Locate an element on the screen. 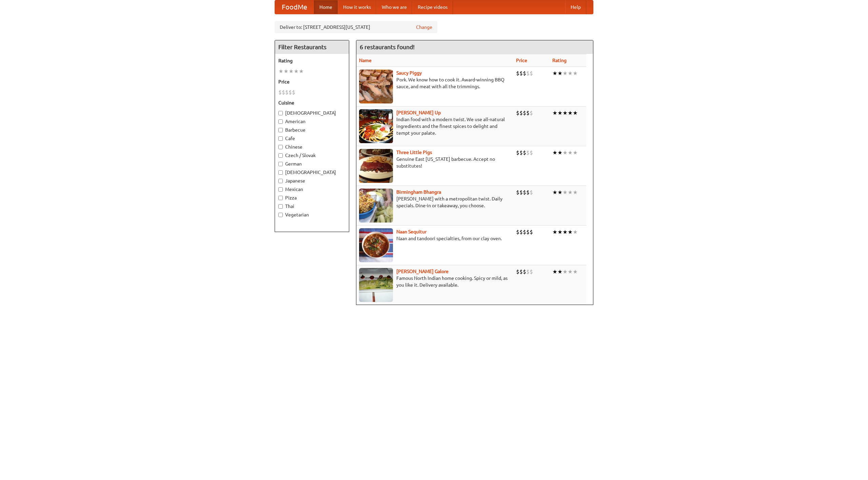 The height and width of the screenshot is (480, 868). input: Japanese is located at coordinates (280, 181).